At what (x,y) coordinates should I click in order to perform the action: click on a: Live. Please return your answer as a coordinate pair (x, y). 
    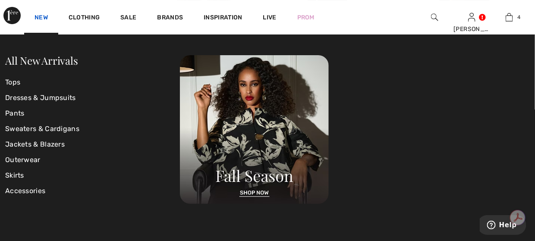
    Looking at the image, I should click on (269, 17).